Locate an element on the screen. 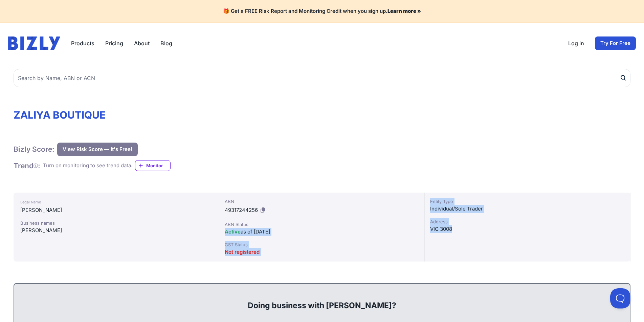 The height and width of the screenshot is (322, 644). span: Not registered is located at coordinates (242, 252).